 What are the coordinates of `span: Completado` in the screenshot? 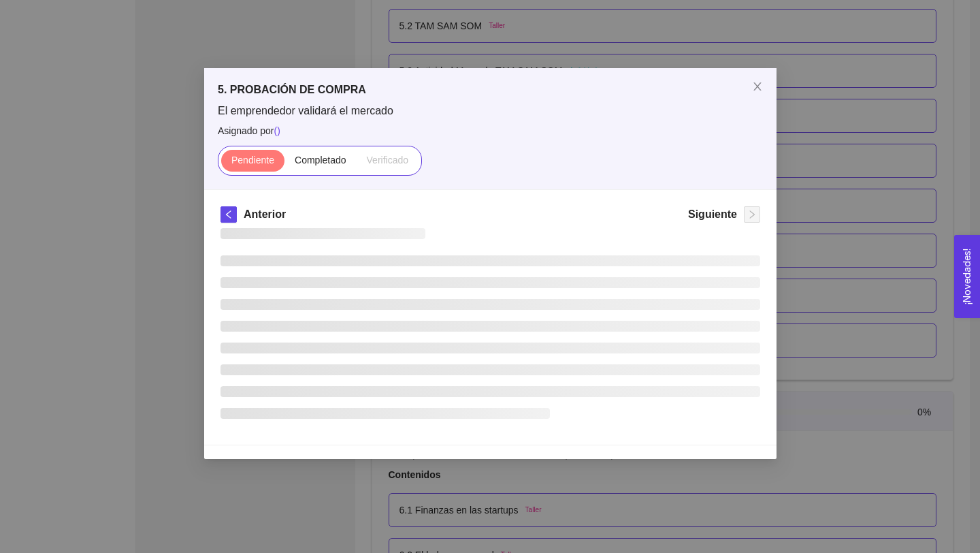 It's located at (321, 160).